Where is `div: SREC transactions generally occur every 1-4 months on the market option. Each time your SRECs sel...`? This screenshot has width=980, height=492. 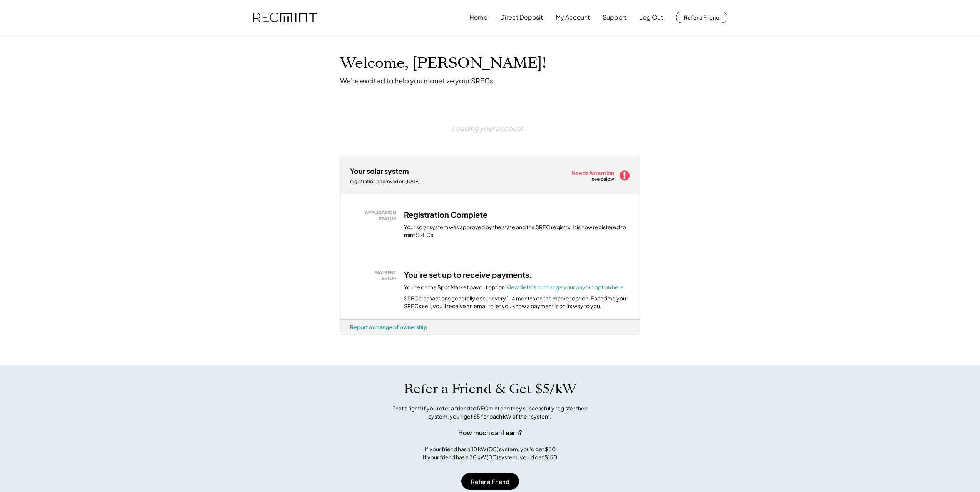 div: SREC transactions generally occur every 1-4 months on the market option. Each time your SRECs sel... is located at coordinates (517, 302).